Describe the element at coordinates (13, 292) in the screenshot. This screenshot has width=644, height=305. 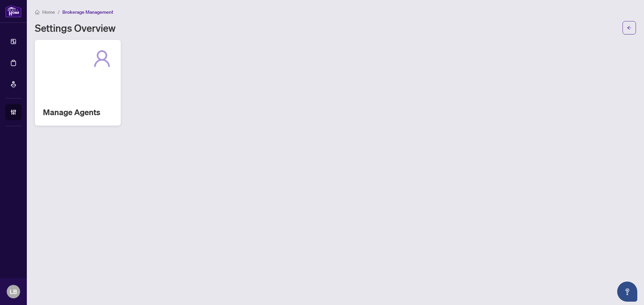
I see `span: LB` at that location.